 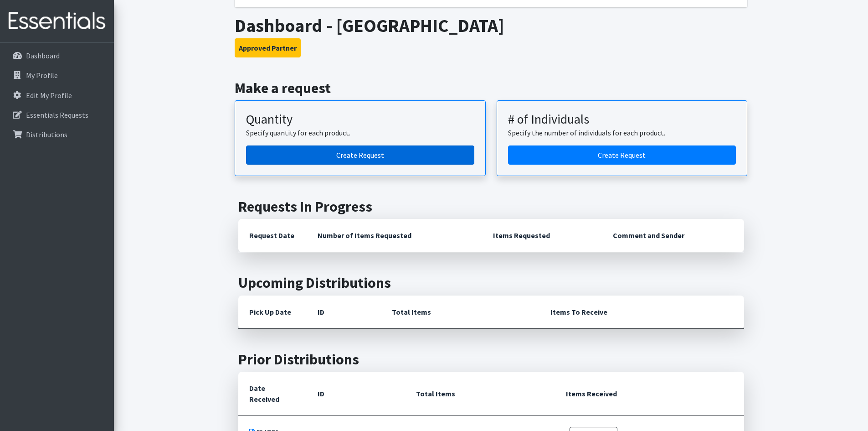 I want to click on p: Essentials Requests, so click(x=57, y=115).